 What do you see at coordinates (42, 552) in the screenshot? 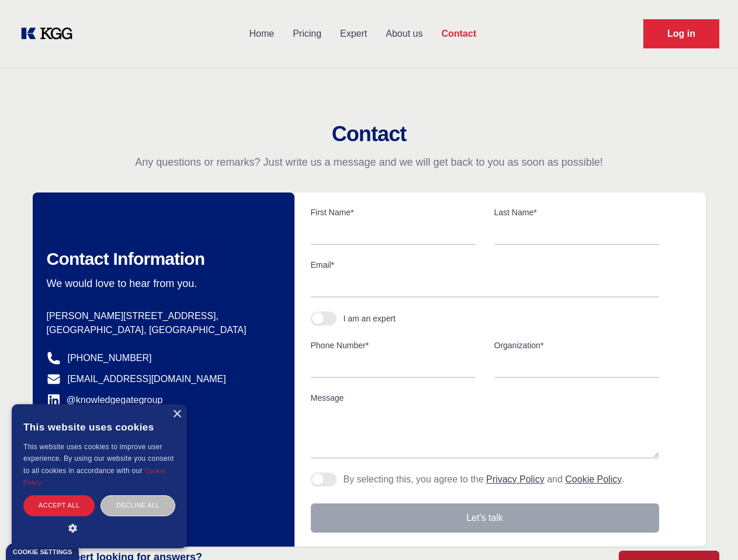
I see `div: Cookie settings` at bounding box center [42, 552].